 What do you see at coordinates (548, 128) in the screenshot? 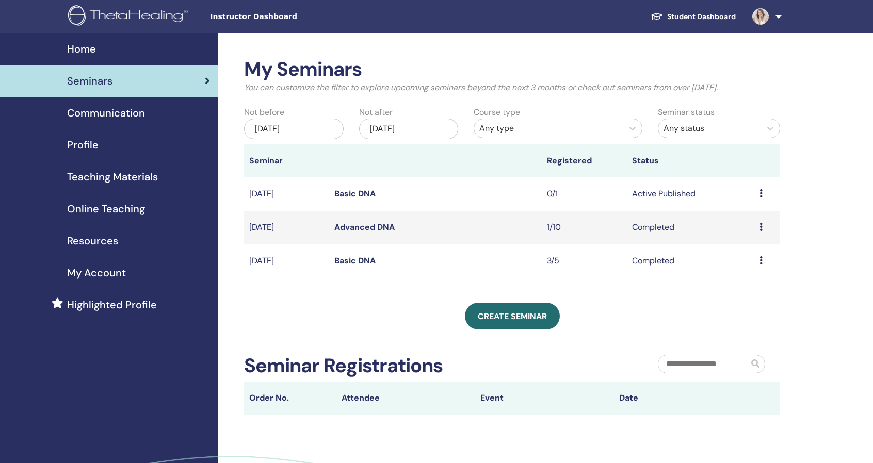
I see `div: Any type` at bounding box center [548, 128].